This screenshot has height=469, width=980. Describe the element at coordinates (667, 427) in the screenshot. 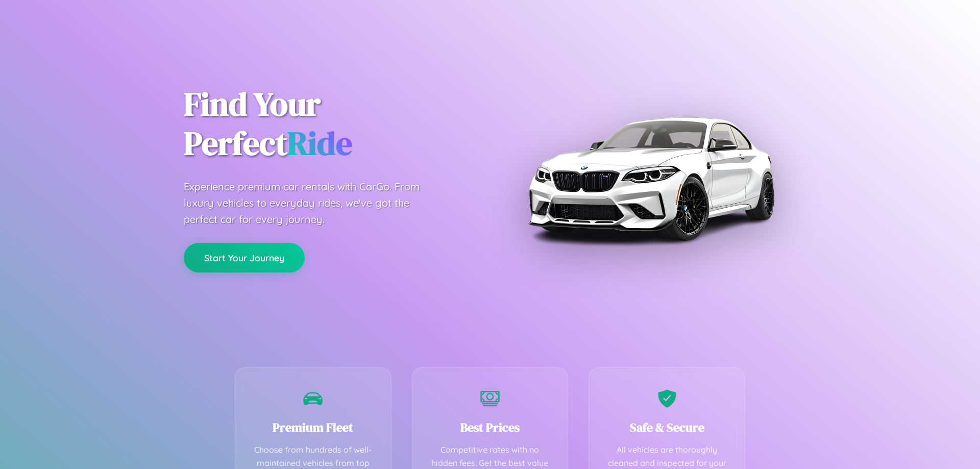

I see `h3: Safe & Secure` at that location.